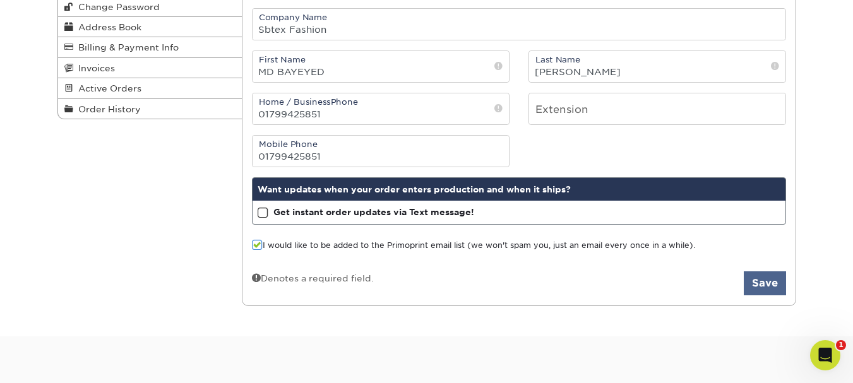  I want to click on button: Save, so click(764, 283).